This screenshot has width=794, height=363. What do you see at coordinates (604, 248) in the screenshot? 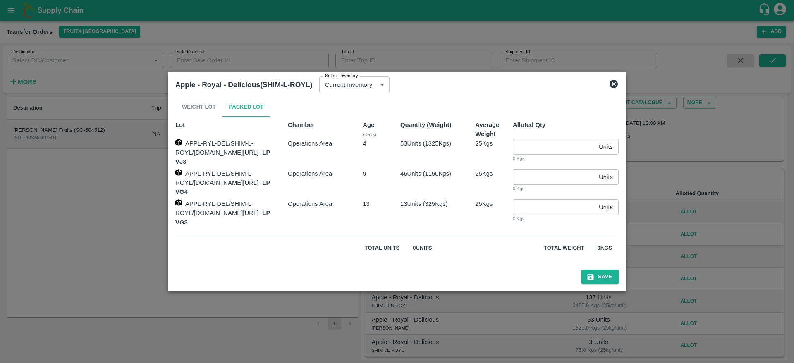
I see `span: 0 Kgs` at bounding box center [604, 248].